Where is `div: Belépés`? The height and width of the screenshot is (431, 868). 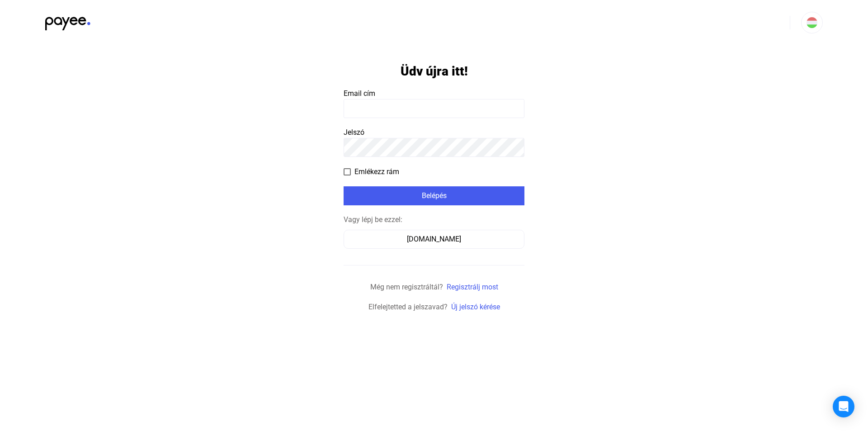 div: Belépés is located at coordinates (434, 196).